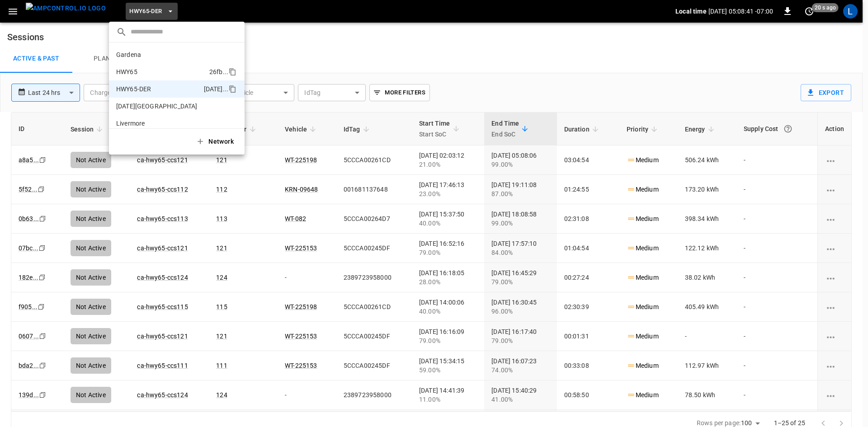  What do you see at coordinates (161, 123) in the screenshot?
I see `p: Livermore` at bounding box center [161, 123].